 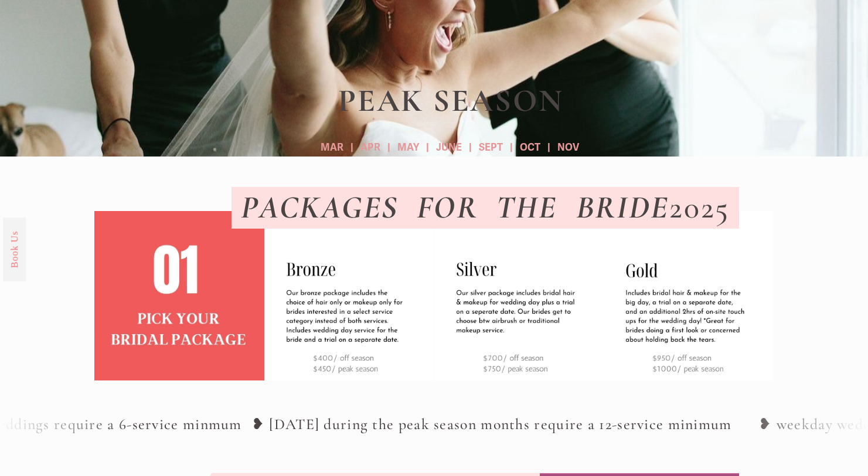 What do you see at coordinates (485, 208) in the screenshot?
I see `h1: 2025` at bounding box center [485, 208].